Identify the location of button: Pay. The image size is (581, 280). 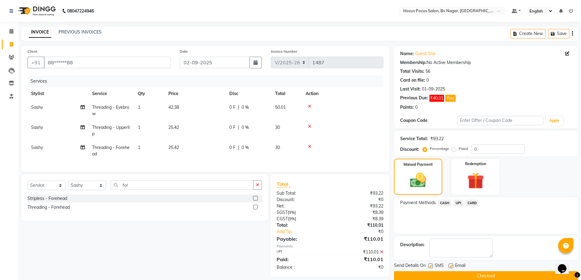
(450, 98).